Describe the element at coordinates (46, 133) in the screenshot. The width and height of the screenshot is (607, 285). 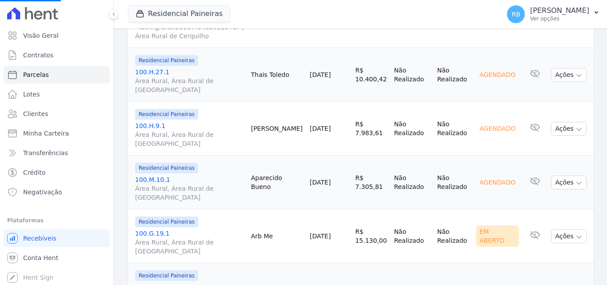
I see `span: Minha Carteira` at that location.